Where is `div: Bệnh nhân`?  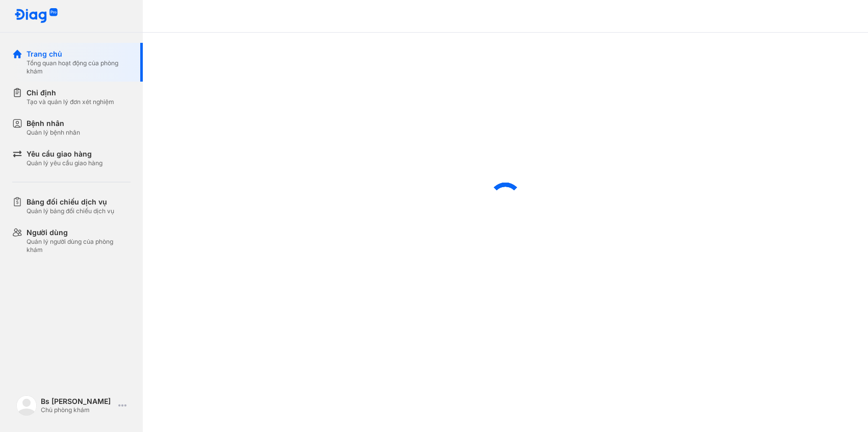 div: Bệnh nhân is located at coordinates (53, 124).